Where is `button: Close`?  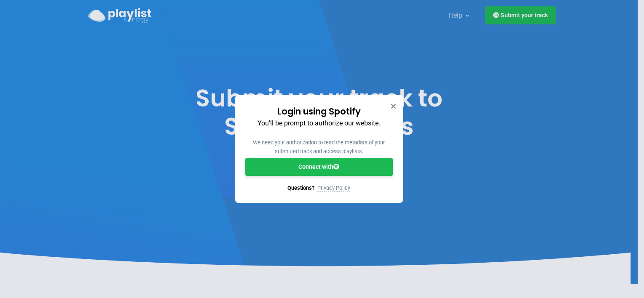
button: Close is located at coordinates (393, 106).